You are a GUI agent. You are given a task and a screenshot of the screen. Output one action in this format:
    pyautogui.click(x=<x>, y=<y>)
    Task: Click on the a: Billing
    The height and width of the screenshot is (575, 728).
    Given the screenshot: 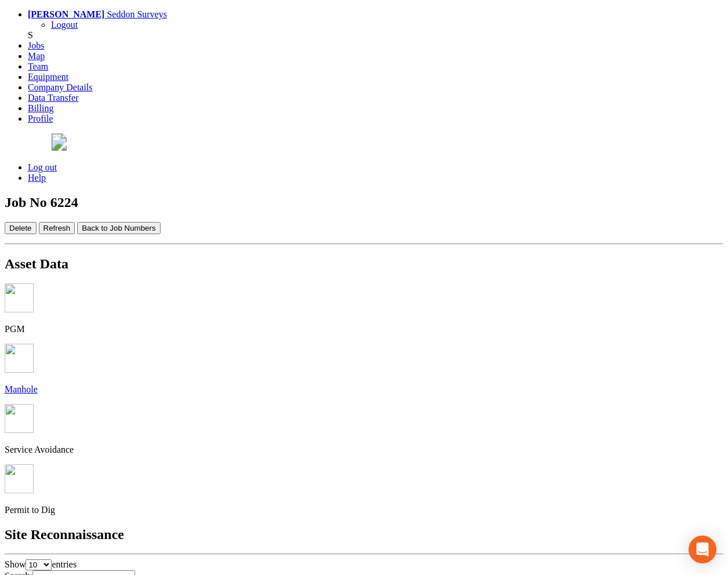 What is the action you would take?
    pyautogui.click(x=41, y=108)
    